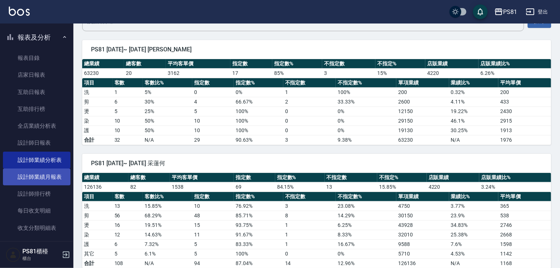  Describe the element at coordinates (309, 102) in the screenshot. I see `td: 2` at that location.